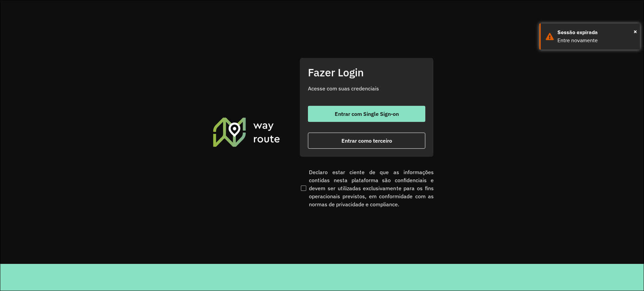 Image resolution: width=644 pixels, height=291 pixels. Describe the element at coordinates (247, 132) in the screenshot. I see `img: Roteirizador AmbevTech` at that location.